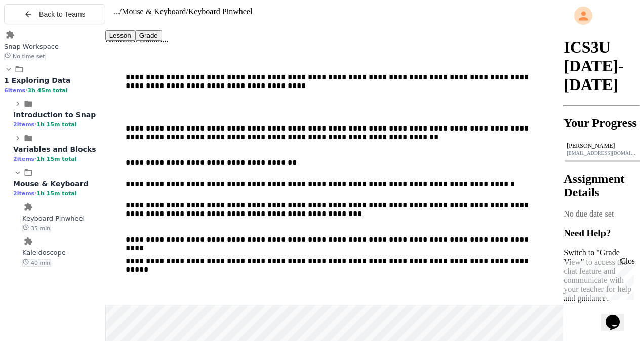 Image resolution: width=644 pixels, height=341 pixels. Describe the element at coordinates (601, 123) in the screenshot. I see `h2: Your Progress` at that location.